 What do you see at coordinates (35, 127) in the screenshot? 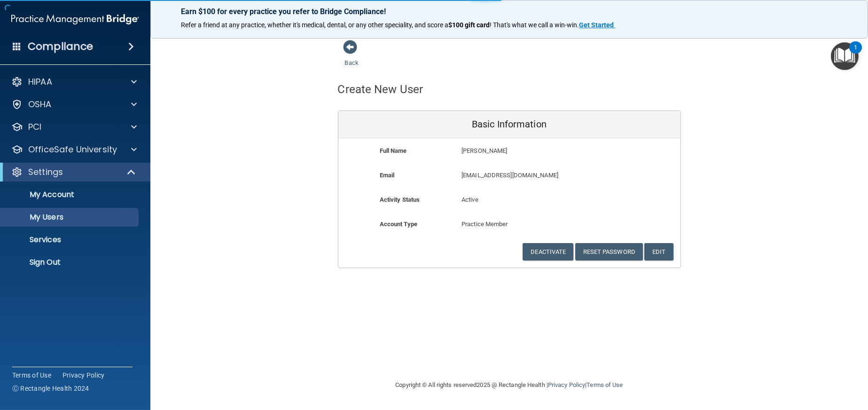
I see `p: PCI` at bounding box center [35, 127].